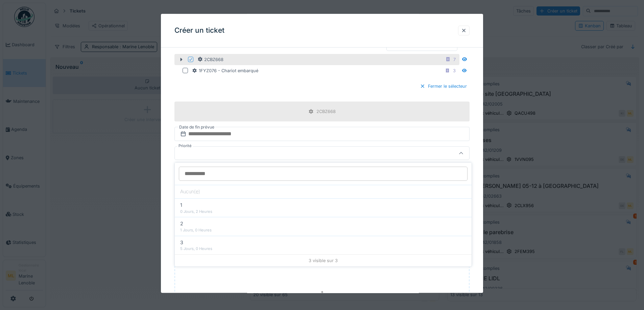 The height and width of the screenshot is (310, 644). I want to click on div: 3 visible sur 3, so click(323, 261).